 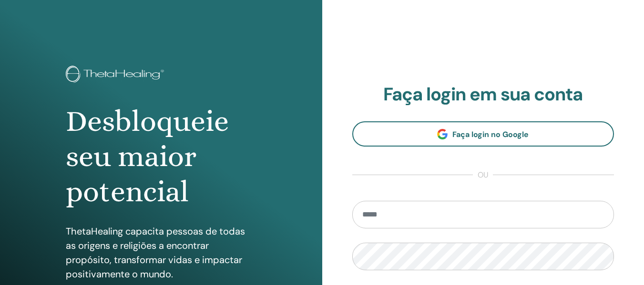 What do you see at coordinates (161, 253) in the screenshot?
I see `p: ThetaHealing capacita pessoas de todas as origens e religiões a encontrar propósito, transformar ...` at bounding box center [161, 253].